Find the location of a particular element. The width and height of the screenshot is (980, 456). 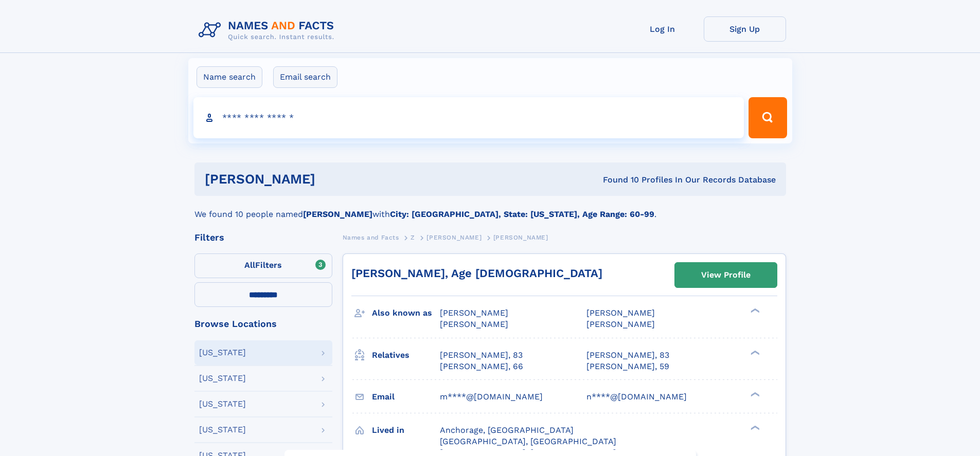

button: Search Button is located at coordinates (767, 118).